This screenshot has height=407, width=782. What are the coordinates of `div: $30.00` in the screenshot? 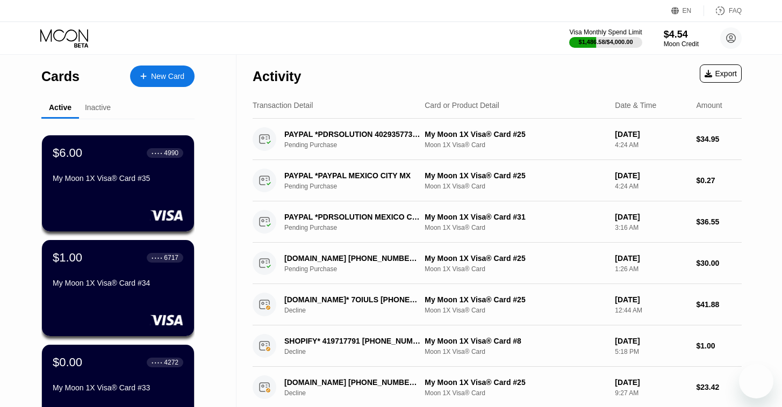 It's located at (719, 263).